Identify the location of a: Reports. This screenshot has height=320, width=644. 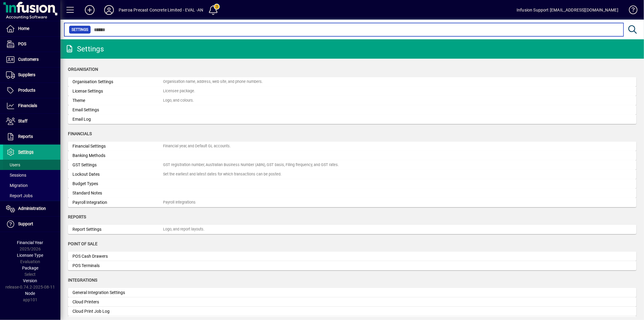
(32, 137).